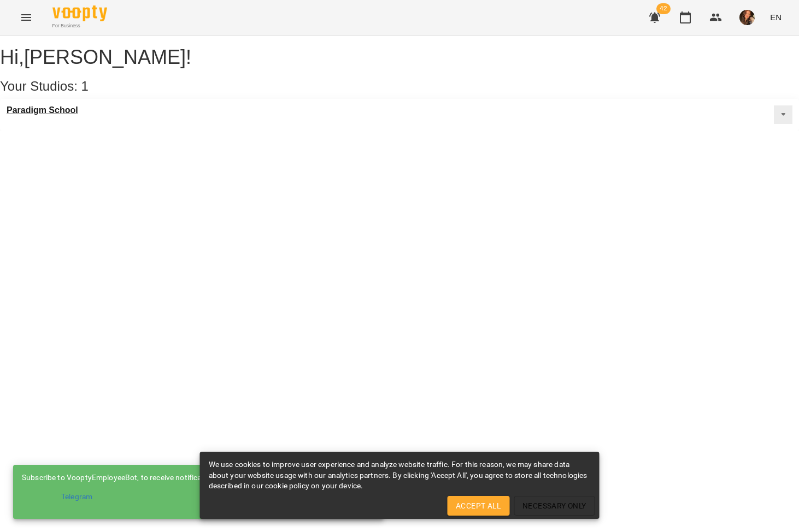  What do you see at coordinates (42, 111) in the screenshot?
I see `a: Paradigm School` at bounding box center [42, 111].